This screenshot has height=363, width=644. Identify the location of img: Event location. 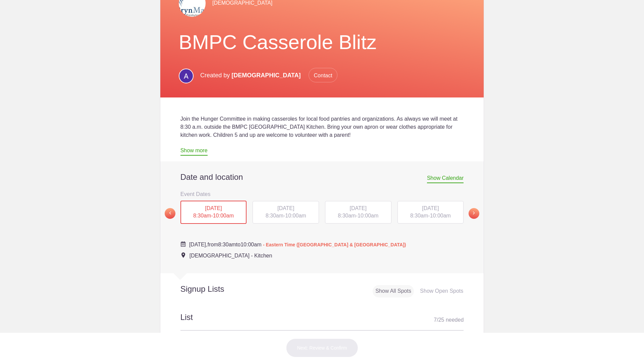
(183, 255).